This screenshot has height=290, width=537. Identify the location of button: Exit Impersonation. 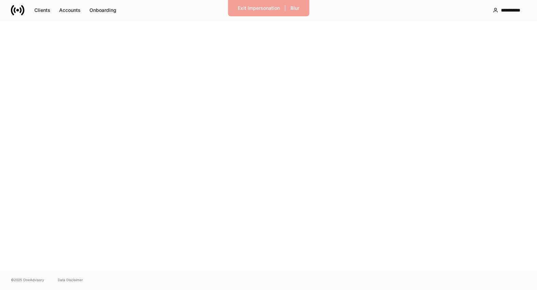
(259, 8).